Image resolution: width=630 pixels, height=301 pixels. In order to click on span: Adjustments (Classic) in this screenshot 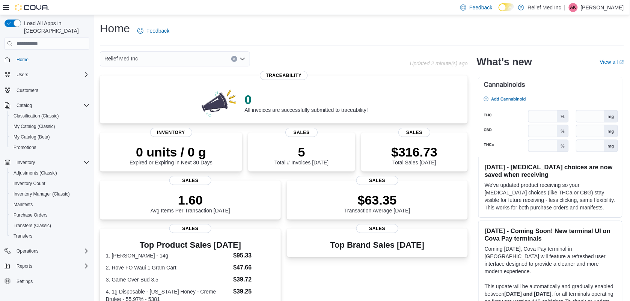, I will do `click(50, 173)`.